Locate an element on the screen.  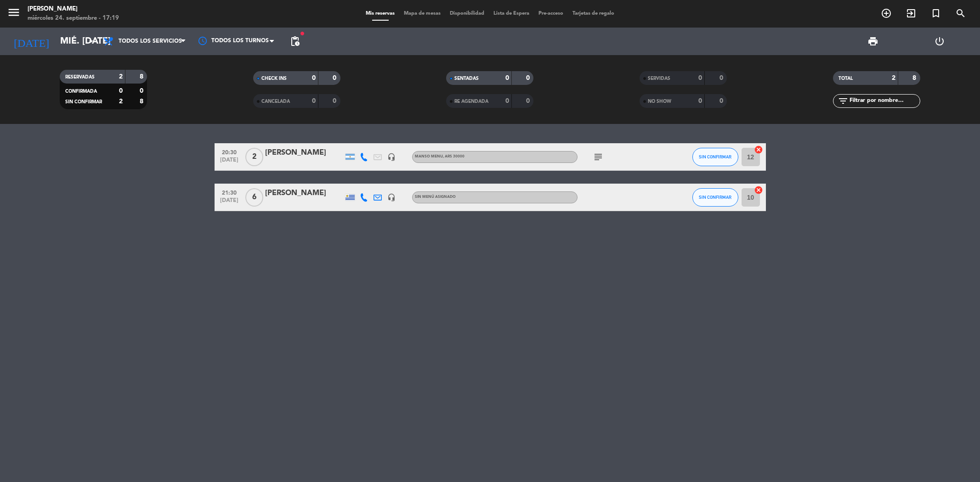
span: SENTADAS is located at coordinates (466, 78).